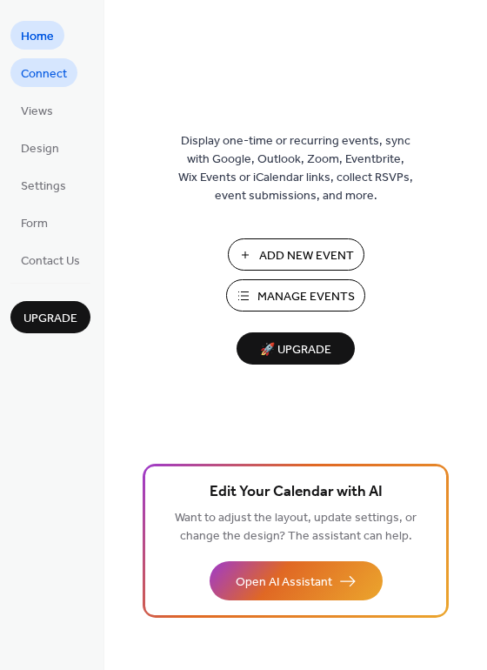 This screenshot has height=670, width=487. I want to click on span: Upgrade, so click(50, 318).